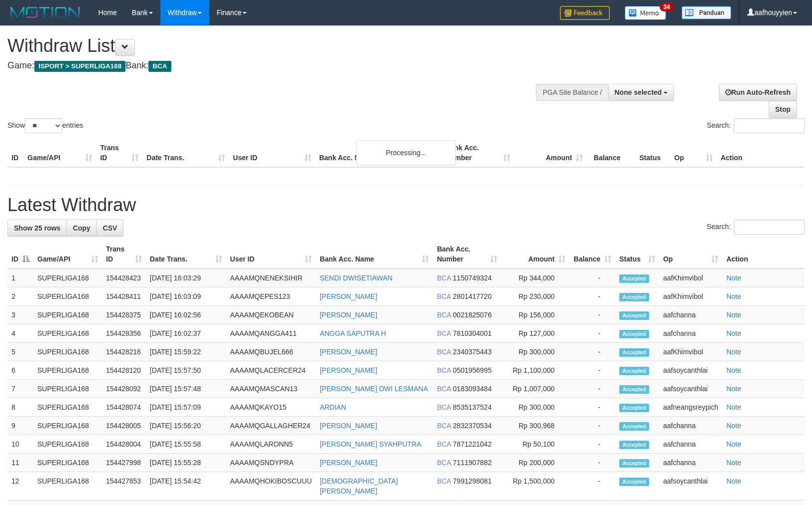 This screenshot has height=505, width=812. I want to click on td: Rp 1,500,000, so click(536, 486).